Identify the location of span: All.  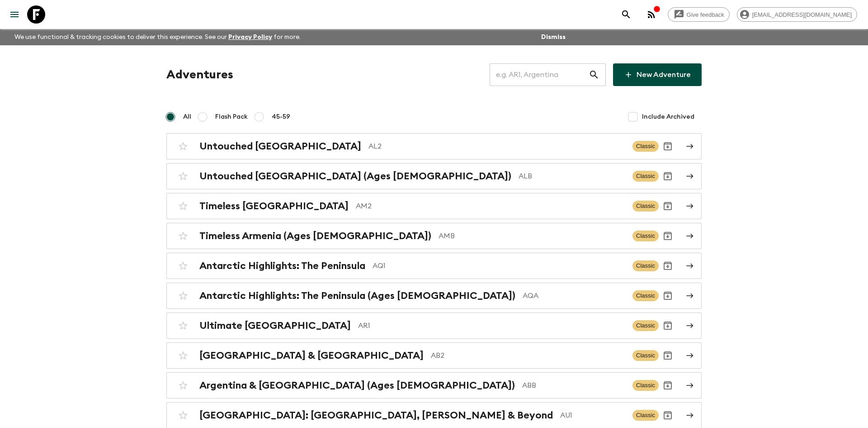
(187, 117).